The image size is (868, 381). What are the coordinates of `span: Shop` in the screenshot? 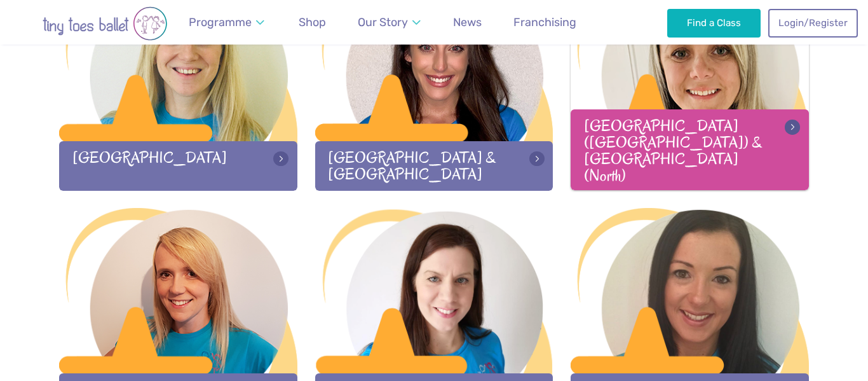 It's located at (312, 21).